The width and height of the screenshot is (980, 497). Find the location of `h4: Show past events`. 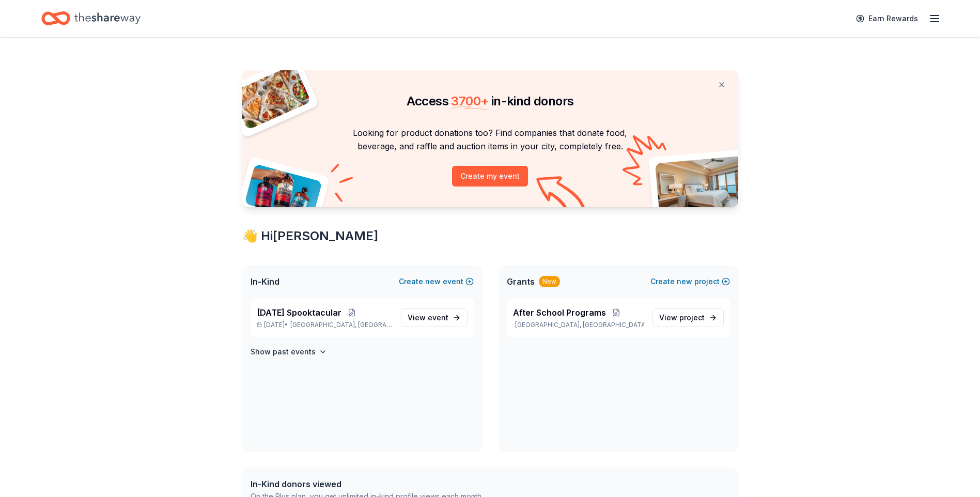

h4: Show past events is located at coordinates (283, 352).